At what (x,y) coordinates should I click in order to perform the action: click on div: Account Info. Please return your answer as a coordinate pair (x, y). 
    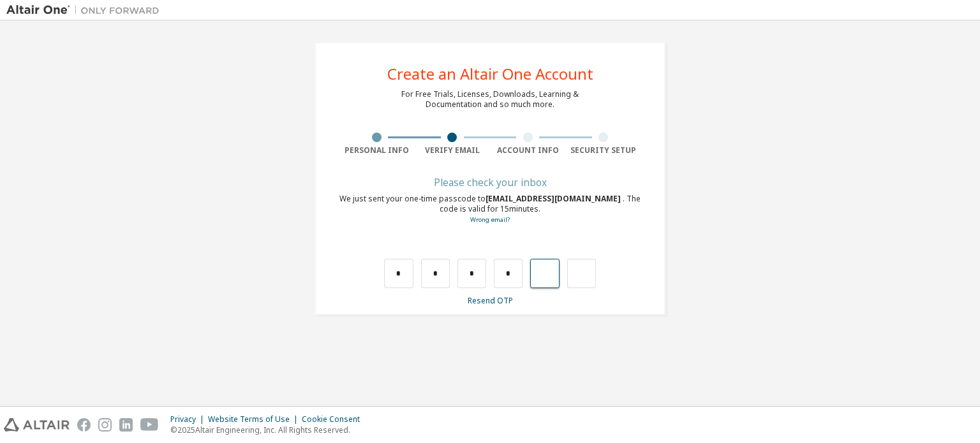
    Looking at the image, I should click on (528, 151).